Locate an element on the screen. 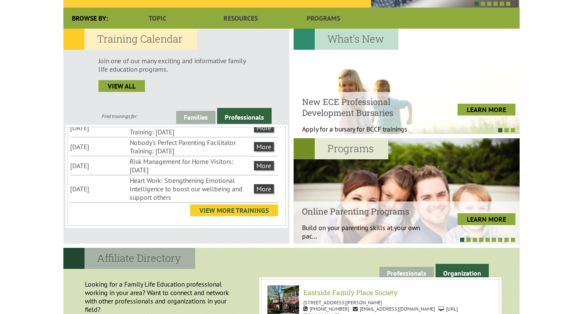  h2: Affiliate Directory is located at coordinates (129, 259).